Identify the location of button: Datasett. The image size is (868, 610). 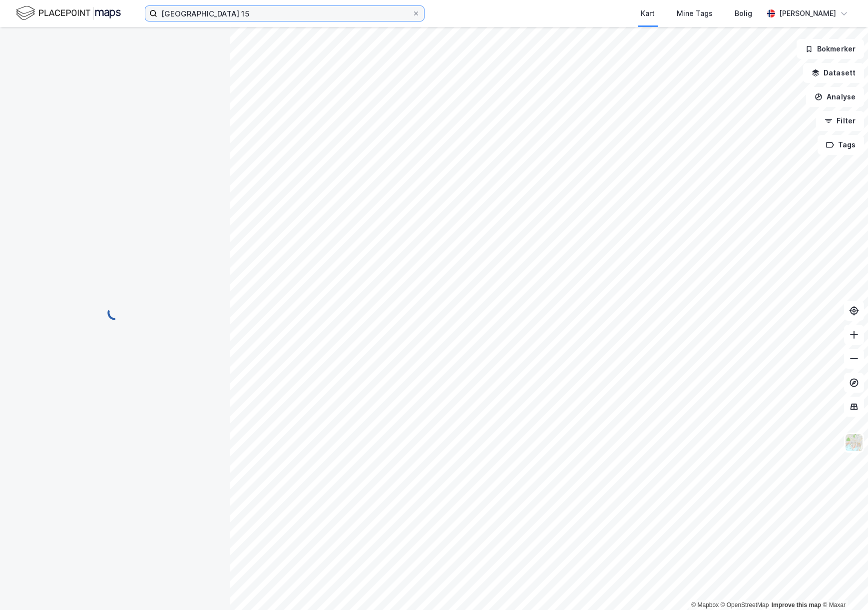
(834, 73).